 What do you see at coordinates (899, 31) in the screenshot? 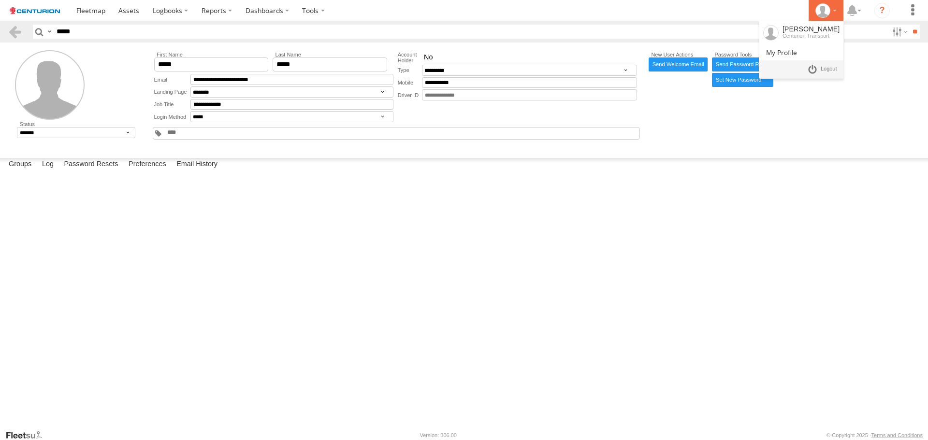
I see `label: Search Filter Options` at bounding box center [899, 31].